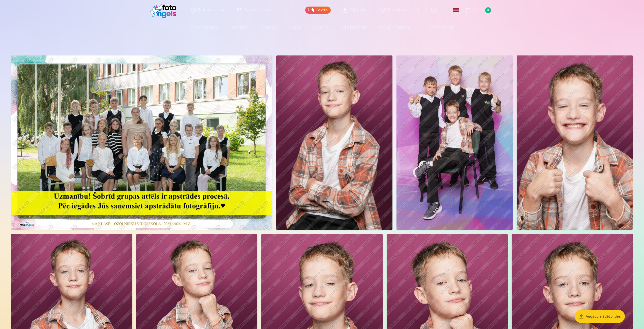 The width and height of the screenshot is (644, 329). I want to click on a: Foto kalendāri, so click(353, 27).